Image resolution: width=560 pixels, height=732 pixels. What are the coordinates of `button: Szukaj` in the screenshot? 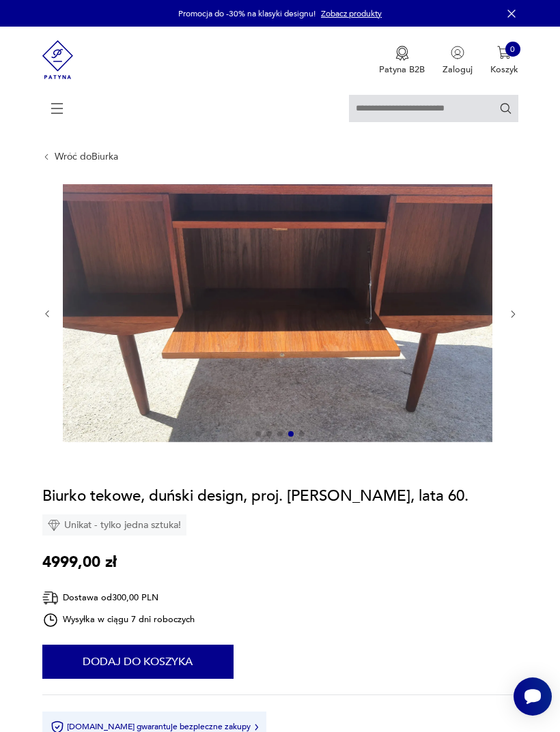 It's located at (505, 108).